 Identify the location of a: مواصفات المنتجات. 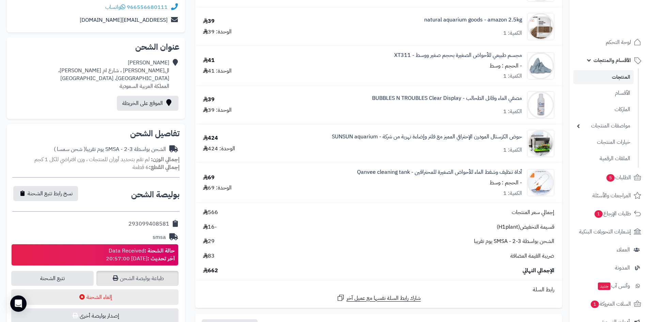
(603, 126).